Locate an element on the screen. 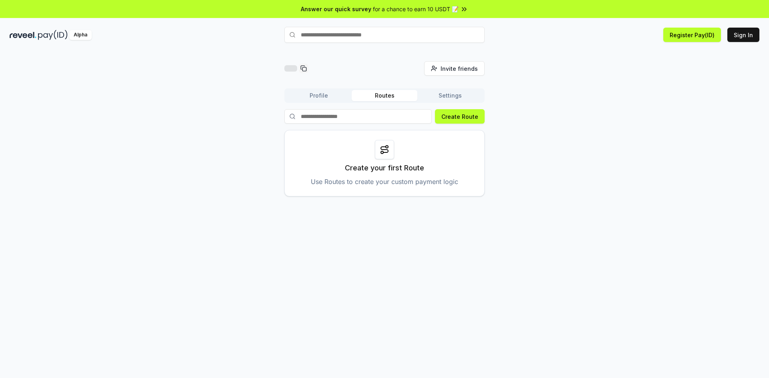 This screenshot has height=378, width=769. img: pay_id is located at coordinates (53, 35).